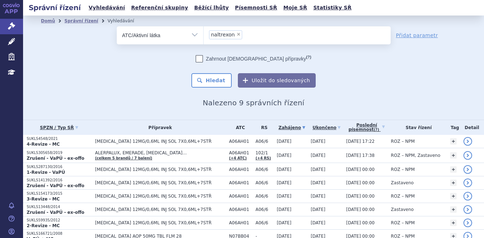  Describe the element at coordinates (126, 21) in the screenshot. I see `li: Vyhledávání` at that location.